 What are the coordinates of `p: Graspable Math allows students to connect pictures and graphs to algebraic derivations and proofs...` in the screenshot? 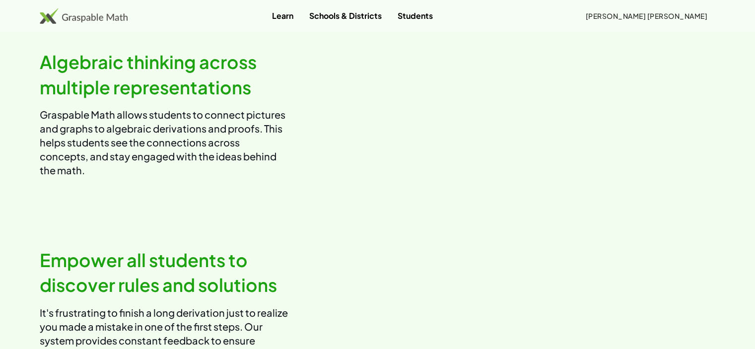 It's located at (164, 142).